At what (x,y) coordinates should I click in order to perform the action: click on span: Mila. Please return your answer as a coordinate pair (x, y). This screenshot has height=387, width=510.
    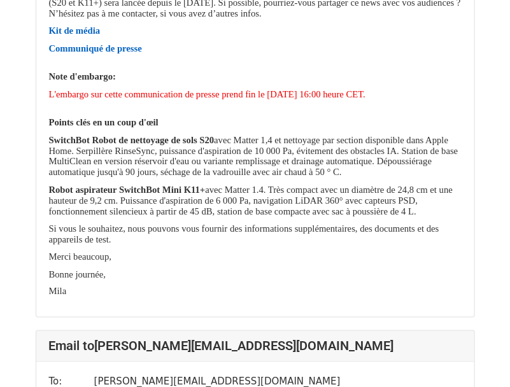
    Looking at the image, I should click on (58, 292).